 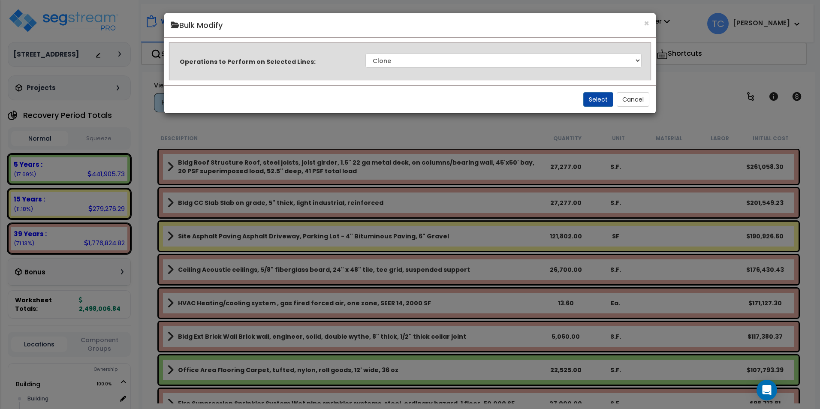 I want to click on div: Open Intercom Messenger, so click(x=766, y=390).